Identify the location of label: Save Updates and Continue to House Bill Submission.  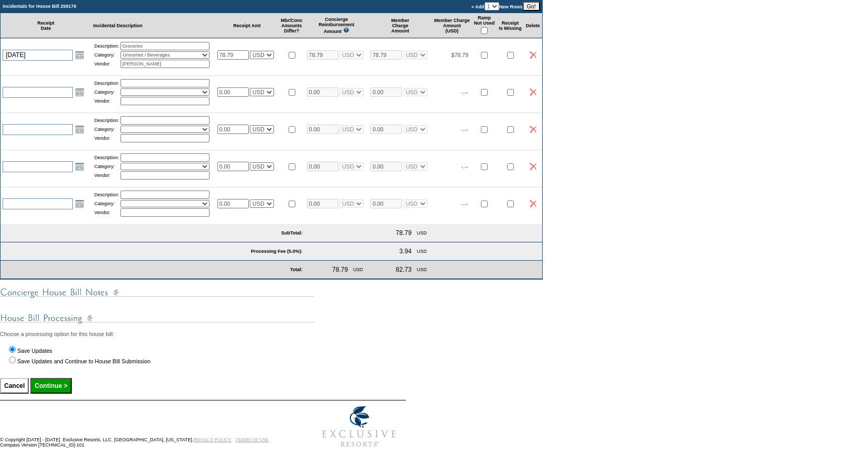
(84, 361).